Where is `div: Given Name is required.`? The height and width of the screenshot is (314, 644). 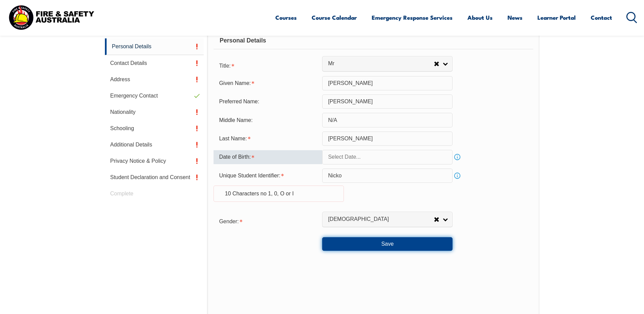
div: Given Name is required. is located at coordinates (268, 83).